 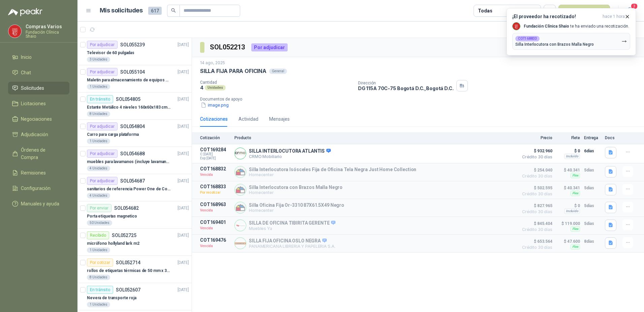 I want to click on div: General, so click(x=278, y=71).